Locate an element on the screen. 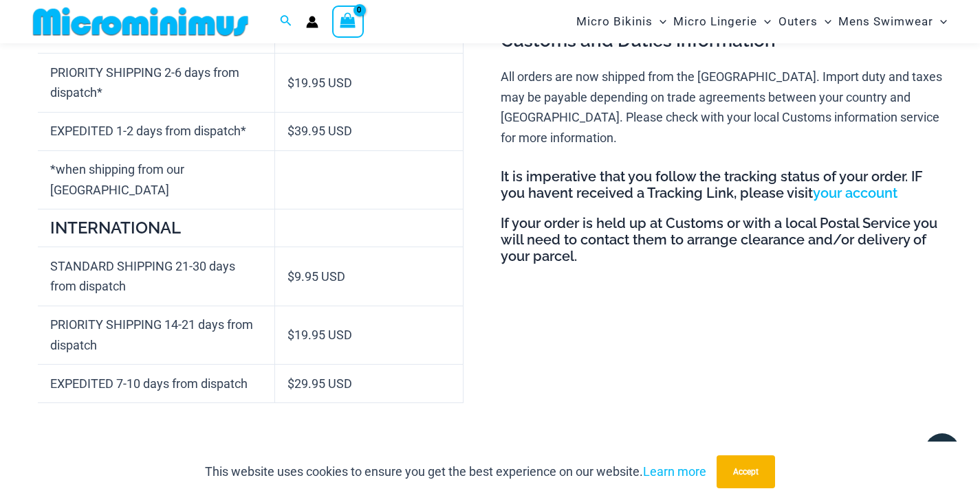  span: Outers is located at coordinates (798, 21).